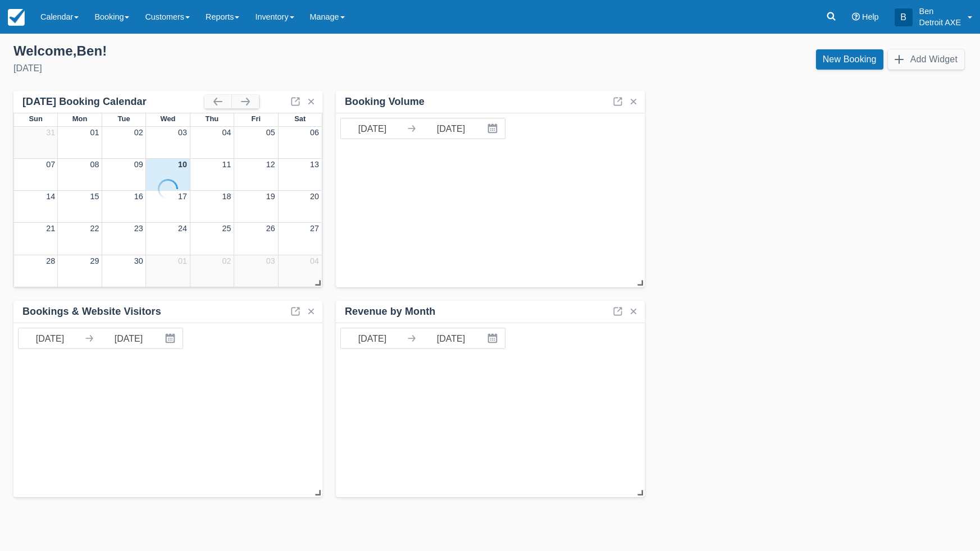 This screenshot has height=551, width=980. I want to click on div: Booking Volume, so click(385, 102).